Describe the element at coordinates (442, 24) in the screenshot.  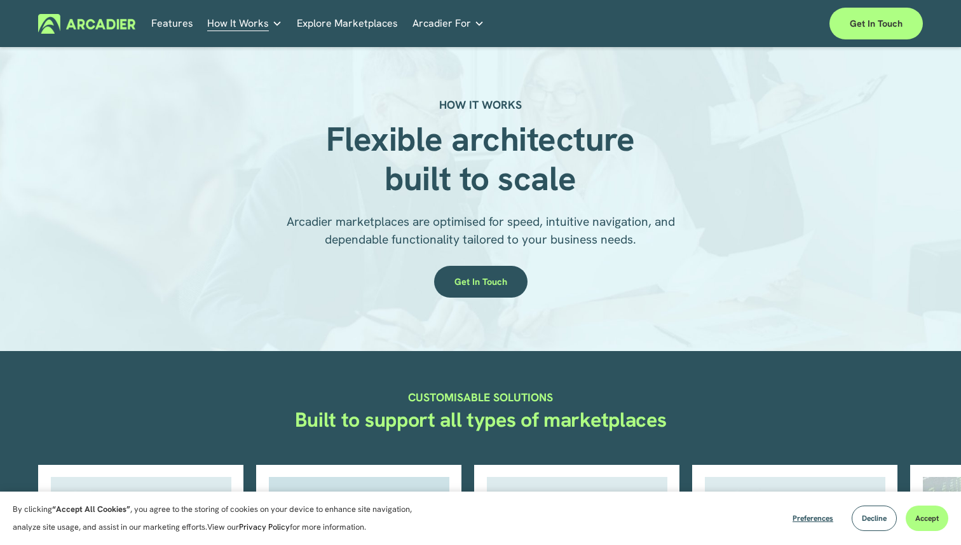
I see `span: Arcadier For` at that location.